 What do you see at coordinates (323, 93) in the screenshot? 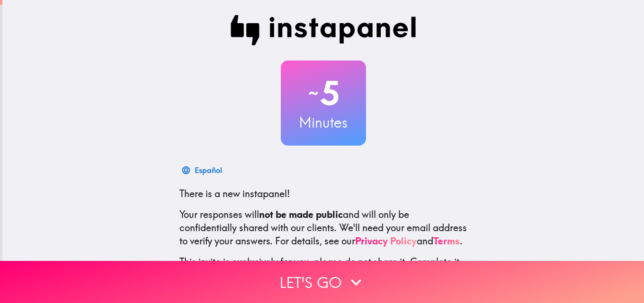
I see `h2: 5` at bounding box center [323, 93].